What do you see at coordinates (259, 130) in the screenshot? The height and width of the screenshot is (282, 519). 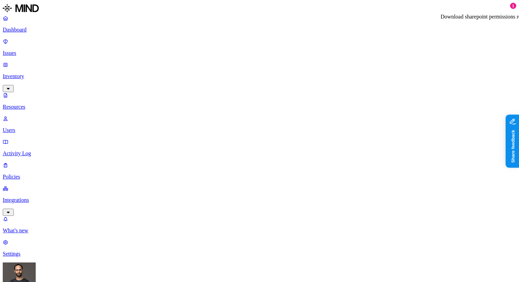 I see `p: Users` at bounding box center [259, 130].